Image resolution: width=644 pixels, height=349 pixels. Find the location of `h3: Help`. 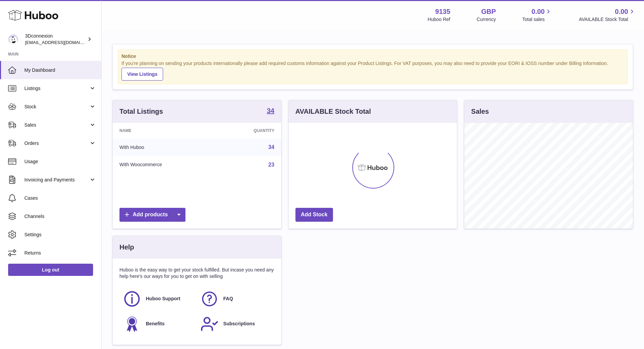

h3: Help is located at coordinates (126, 247).